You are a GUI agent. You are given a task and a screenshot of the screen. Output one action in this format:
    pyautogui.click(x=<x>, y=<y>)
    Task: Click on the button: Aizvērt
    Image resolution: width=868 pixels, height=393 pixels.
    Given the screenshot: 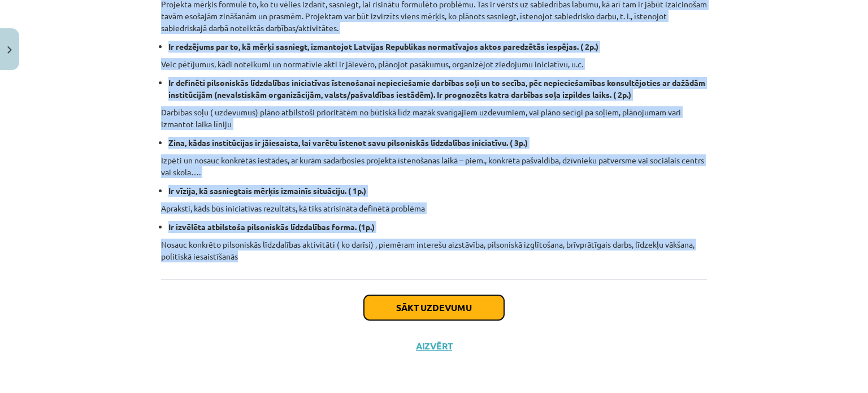 What is the action you would take?
    pyautogui.click(x=434, y=346)
    